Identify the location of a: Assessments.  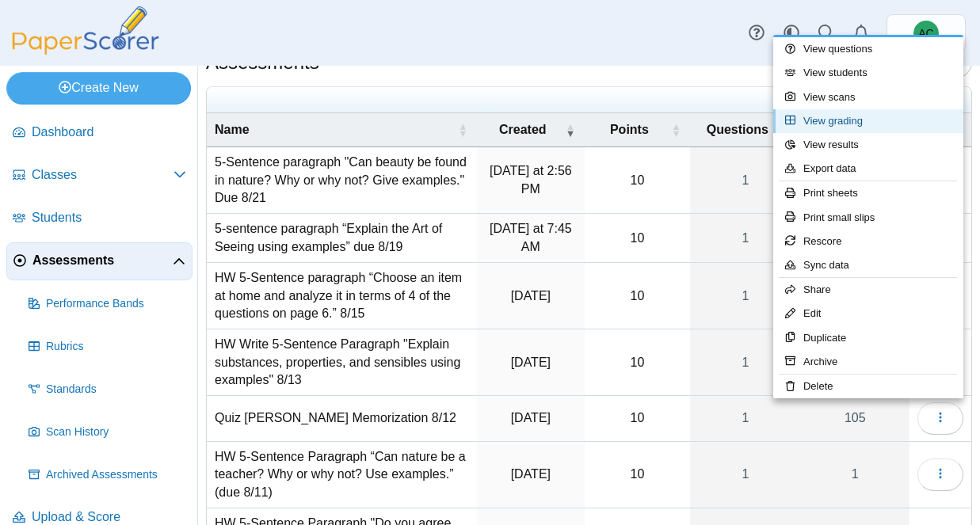
(99, 261).